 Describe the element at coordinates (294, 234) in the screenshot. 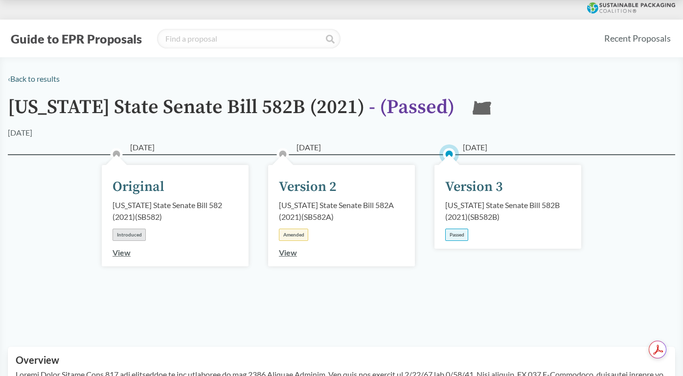

I see `div: Amended` at that location.